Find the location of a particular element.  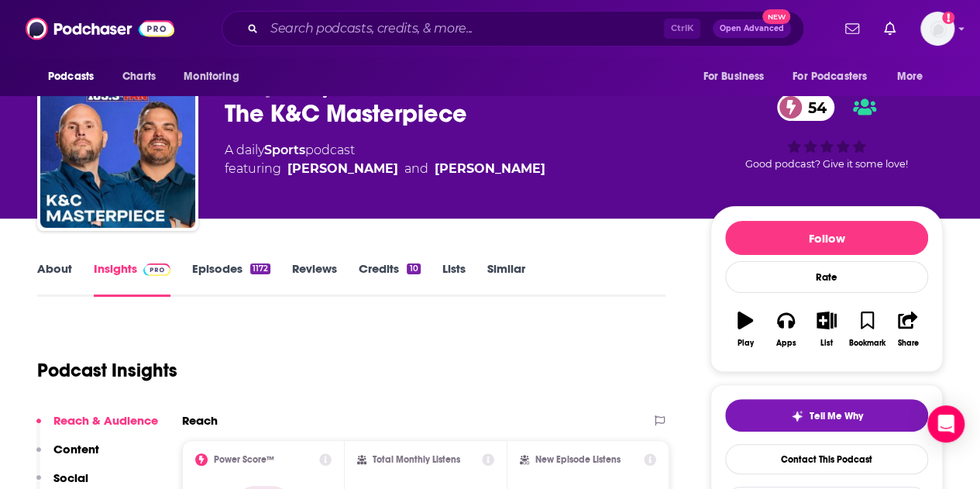

h2: Reach is located at coordinates (200, 420).